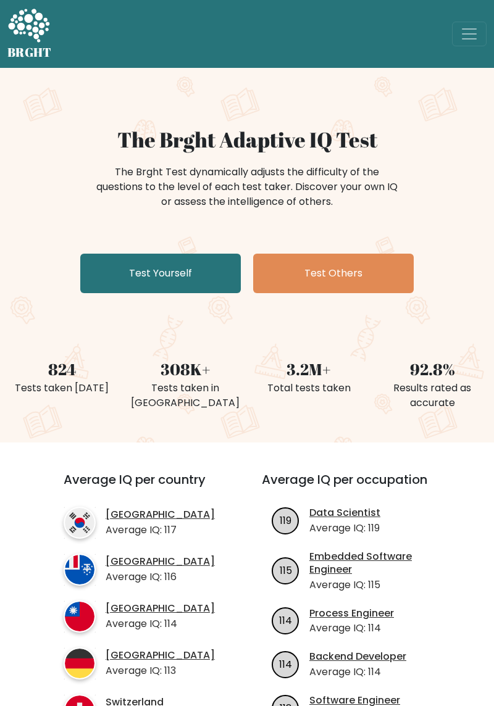 Image resolution: width=494 pixels, height=706 pixels. I want to click on div: 92.8%, so click(432, 369).